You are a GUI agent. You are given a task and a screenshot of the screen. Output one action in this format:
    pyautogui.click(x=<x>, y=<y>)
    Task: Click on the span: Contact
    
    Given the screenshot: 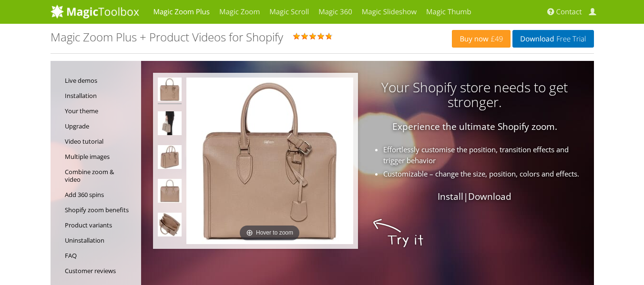 What is the action you would take?
    pyautogui.click(x=569, y=12)
    